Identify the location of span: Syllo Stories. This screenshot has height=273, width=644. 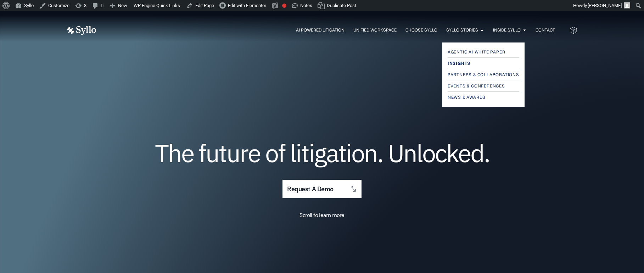
(462, 30).